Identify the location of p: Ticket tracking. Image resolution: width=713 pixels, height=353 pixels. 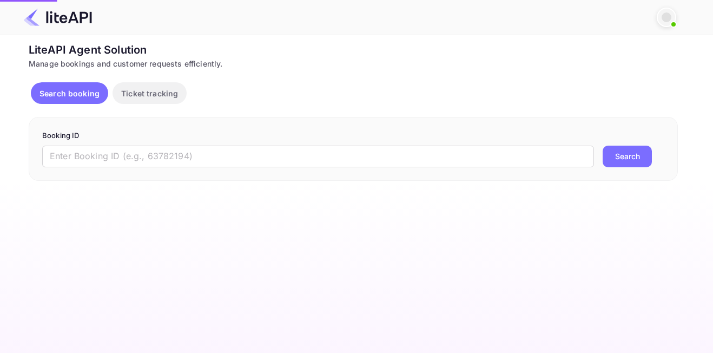
(149, 93).